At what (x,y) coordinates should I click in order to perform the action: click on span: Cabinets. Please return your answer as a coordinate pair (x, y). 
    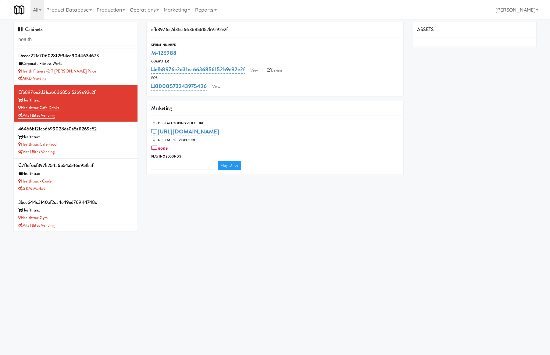
    Looking at the image, I should click on (31, 29).